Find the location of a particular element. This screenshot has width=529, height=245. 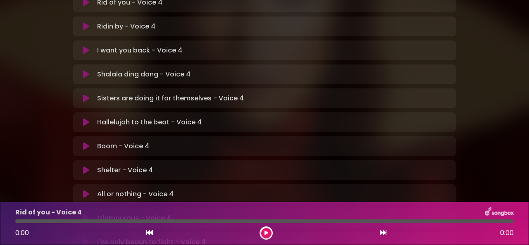

img: songbox-logo-white.png is located at coordinates (499, 212).